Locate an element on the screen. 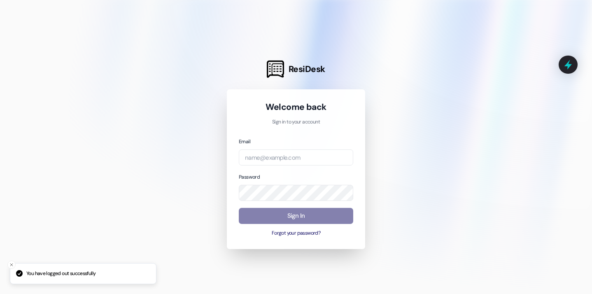 Image resolution: width=592 pixels, height=294 pixels. p: Sign in to your account is located at coordinates (296, 122).